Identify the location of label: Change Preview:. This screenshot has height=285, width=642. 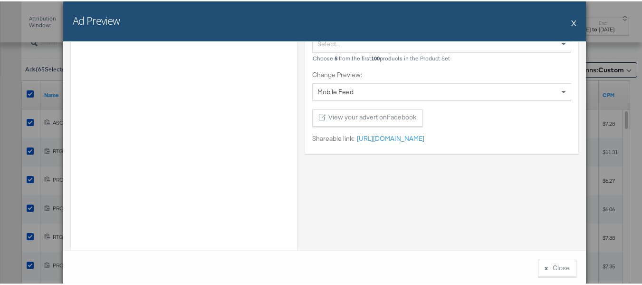
(441, 73).